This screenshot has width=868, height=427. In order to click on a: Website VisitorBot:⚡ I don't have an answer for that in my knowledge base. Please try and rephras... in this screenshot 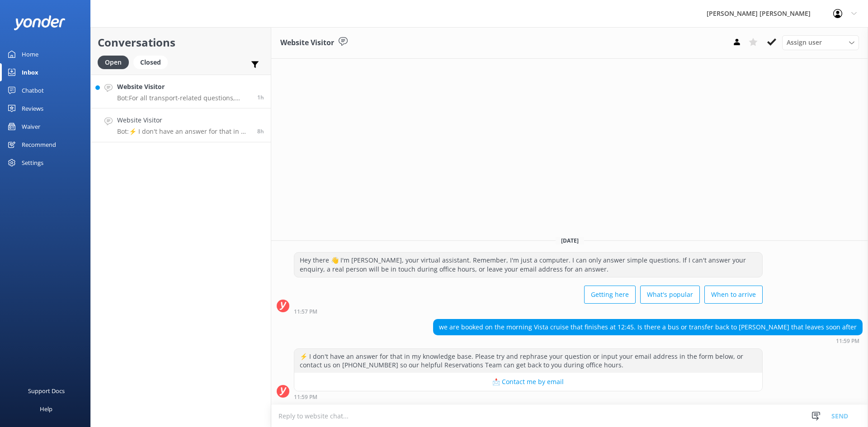, I will do `click(181, 125)`.